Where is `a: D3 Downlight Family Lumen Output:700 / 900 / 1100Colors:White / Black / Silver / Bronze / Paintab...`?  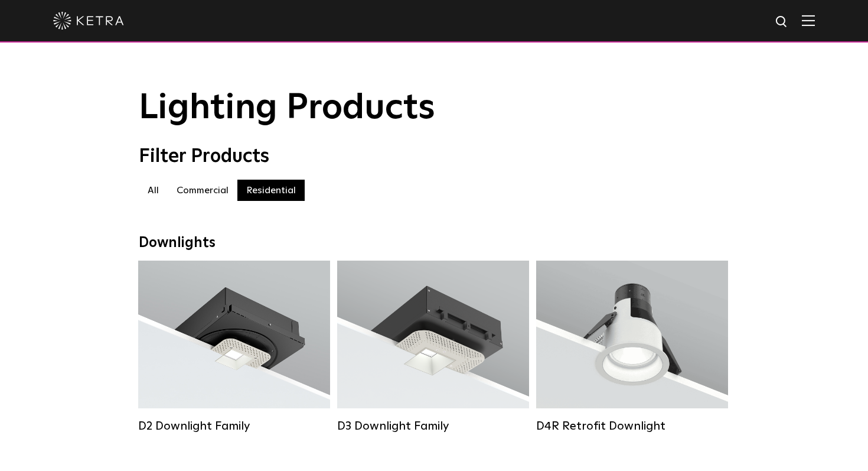 a: D3 Downlight Family Lumen Output:700 / 900 / 1100Colors:White / Black / Silver / Bronze / Paintab... is located at coordinates (433, 347).